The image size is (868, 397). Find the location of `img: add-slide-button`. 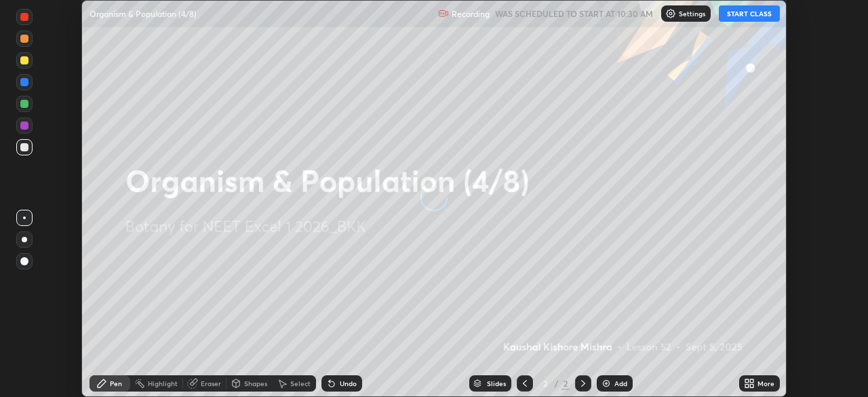

img: add-slide-button is located at coordinates (606, 383).